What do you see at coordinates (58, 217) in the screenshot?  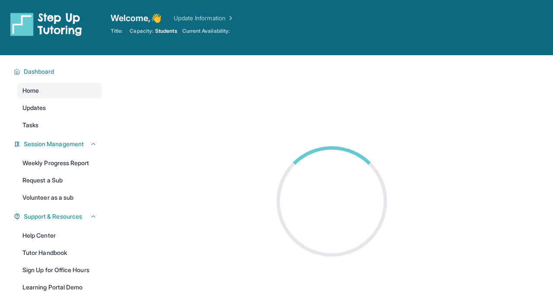 I see `button: Support & Resources` at bounding box center [58, 217].